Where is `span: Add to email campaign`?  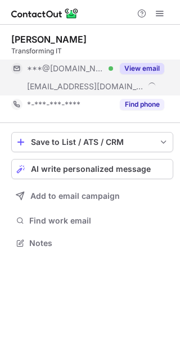
span: Add to email campaign is located at coordinates (75, 196).